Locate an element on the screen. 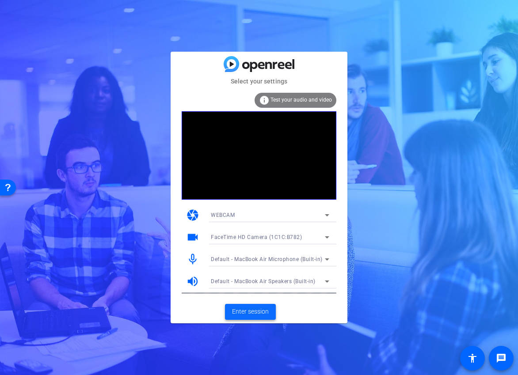  span: Enter session is located at coordinates (250, 311).